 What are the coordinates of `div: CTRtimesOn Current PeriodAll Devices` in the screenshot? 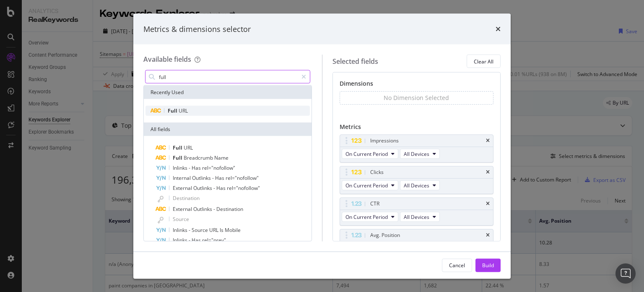 It's located at (417, 211).